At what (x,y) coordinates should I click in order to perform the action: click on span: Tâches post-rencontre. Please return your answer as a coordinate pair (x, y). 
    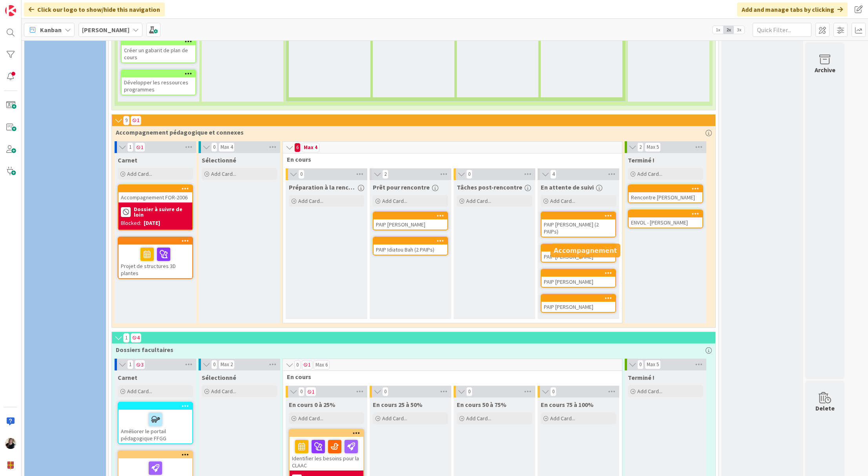
    Looking at the image, I should click on (489, 187).